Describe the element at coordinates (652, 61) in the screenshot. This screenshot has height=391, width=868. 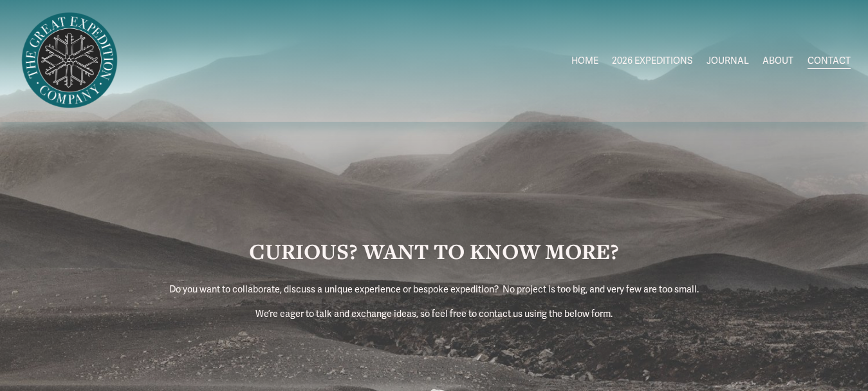
I see `span: 2026 EXPEDITIONS` at that location.